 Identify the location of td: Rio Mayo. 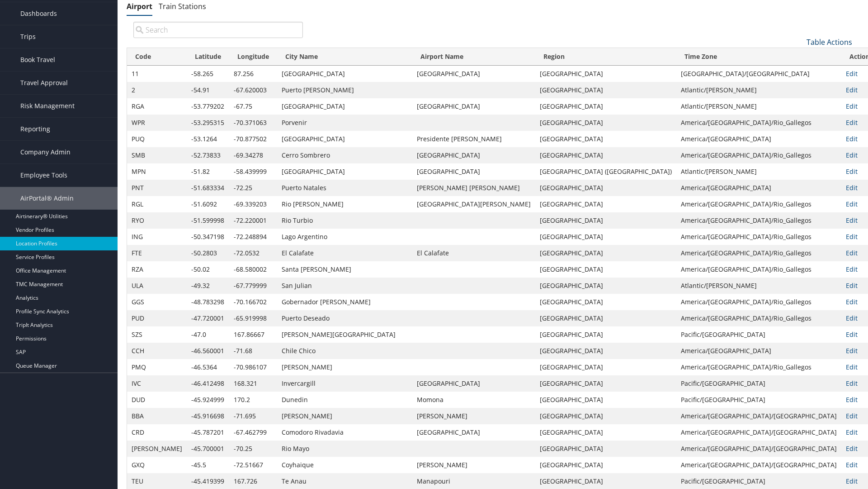
(345, 448).